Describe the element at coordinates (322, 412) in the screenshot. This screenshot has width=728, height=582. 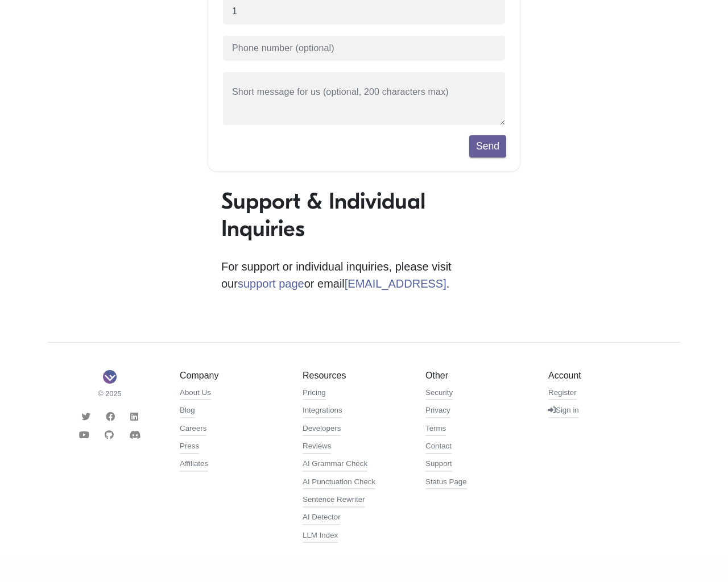
I see `a: Integrations` at that location.